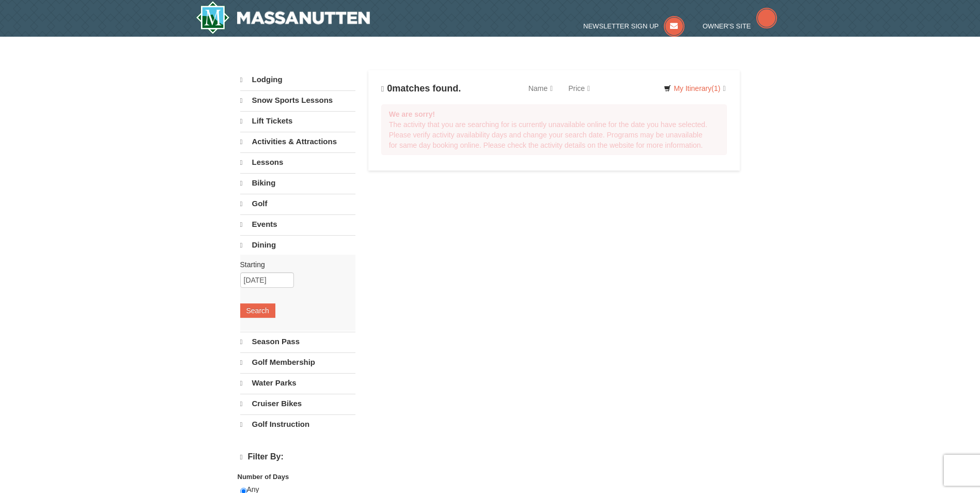 This screenshot has width=980, height=493. What do you see at coordinates (297, 404) in the screenshot?
I see `a: Cruiser Bikes` at bounding box center [297, 404].